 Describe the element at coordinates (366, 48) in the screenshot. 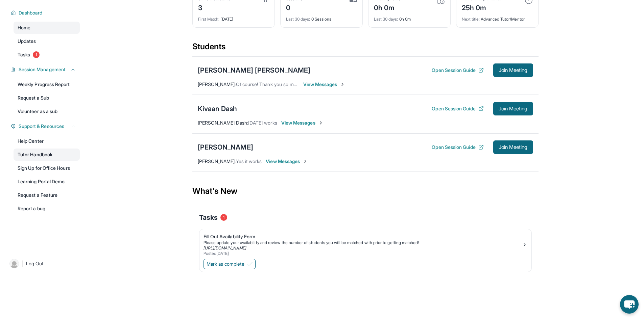

I see `div: Students` at that location.